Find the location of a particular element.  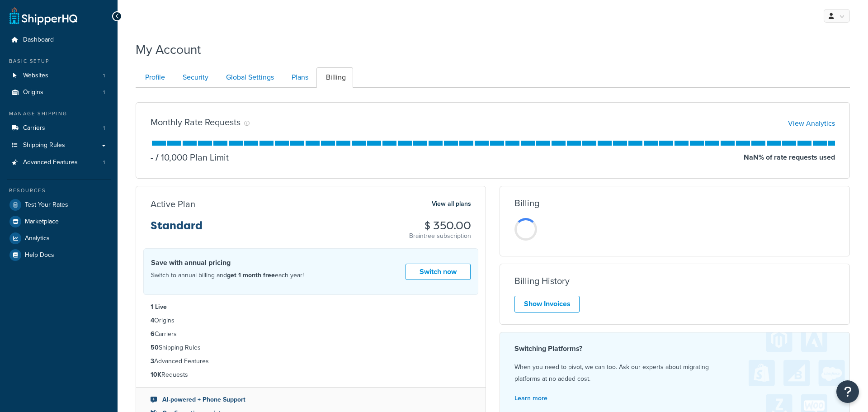

div: Basic Setup is located at coordinates (59, 61).